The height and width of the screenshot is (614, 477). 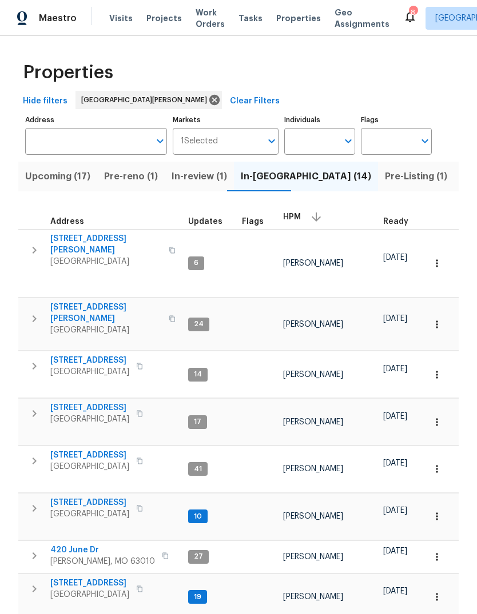 What do you see at coordinates (45, 101) in the screenshot?
I see `span: Hide filters` at bounding box center [45, 101].